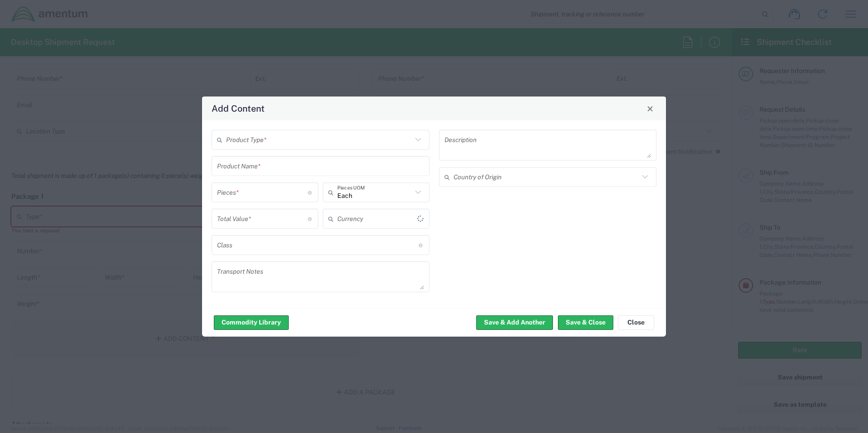 The width and height of the screenshot is (868, 433). What do you see at coordinates (585, 322) in the screenshot?
I see `button: Save & Close` at bounding box center [585, 322].